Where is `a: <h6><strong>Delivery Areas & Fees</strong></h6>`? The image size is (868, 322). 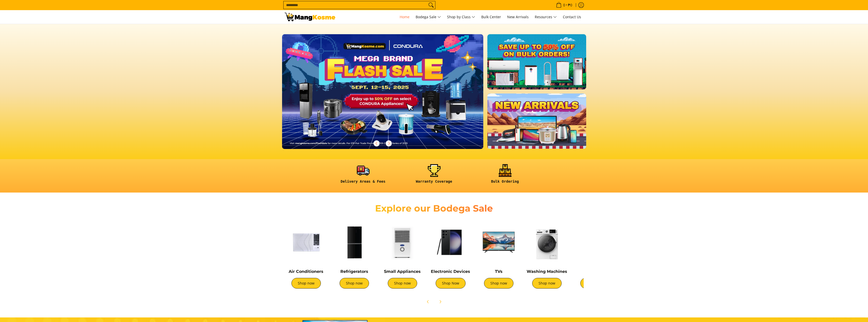 a: <h6><strong>Delivery Areas & Fees</strong></h6> is located at coordinates (363, 176).